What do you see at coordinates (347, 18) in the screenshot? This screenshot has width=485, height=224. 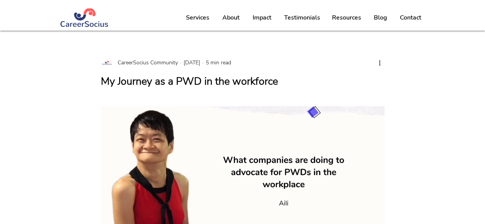 I see `p: Resources` at bounding box center [347, 18].